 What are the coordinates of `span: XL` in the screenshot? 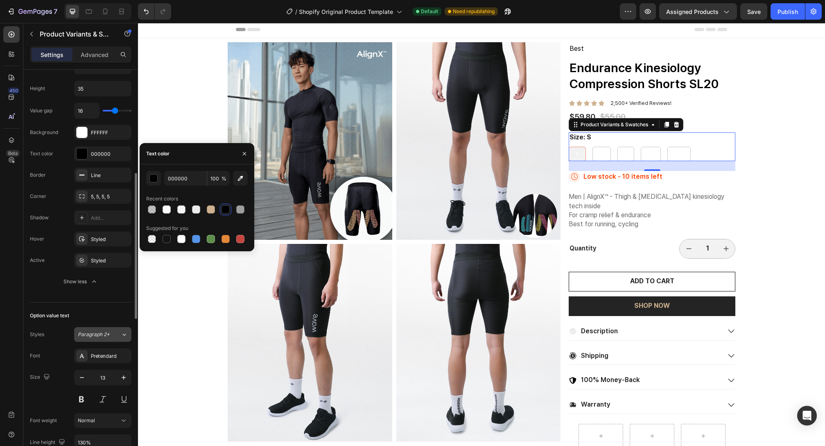 It's located at (513, 130).